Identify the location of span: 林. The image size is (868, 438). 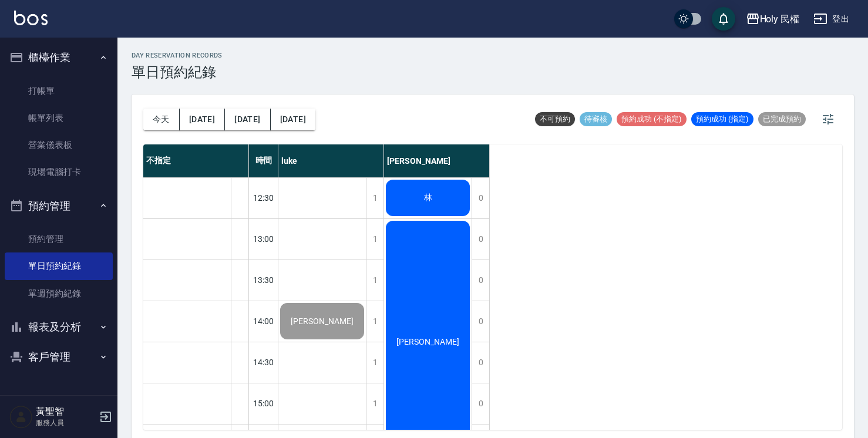
(428, 198).